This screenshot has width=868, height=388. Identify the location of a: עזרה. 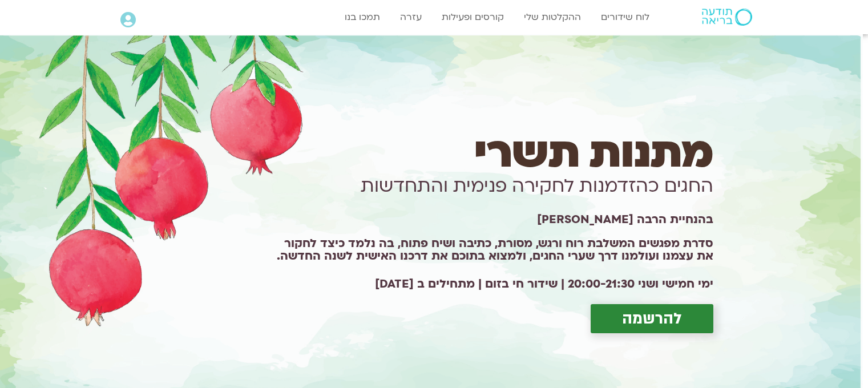
(411, 17).